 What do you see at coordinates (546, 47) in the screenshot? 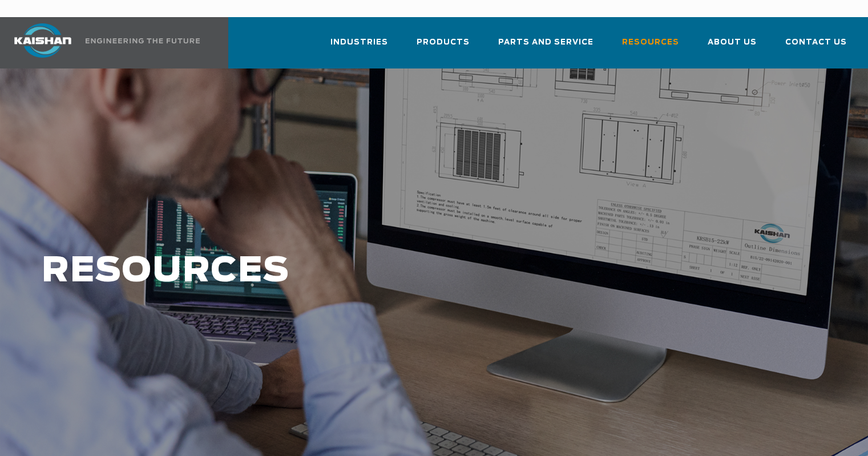
I see `a: Parts and Service` at bounding box center [546, 47].